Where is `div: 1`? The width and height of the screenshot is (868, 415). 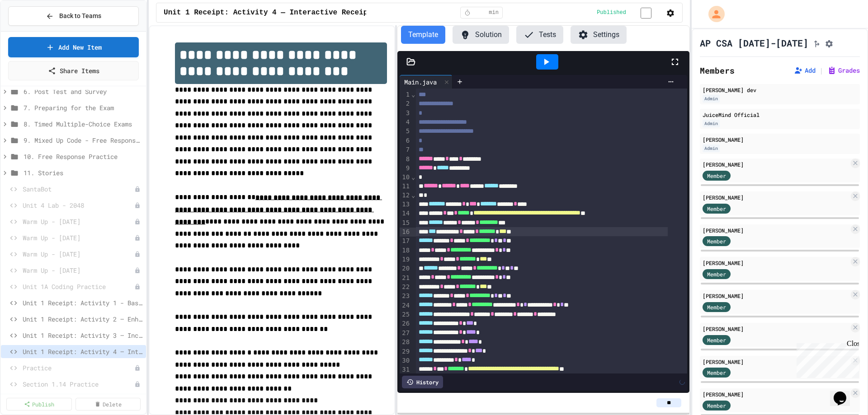 div: 1 is located at coordinates (405, 95).